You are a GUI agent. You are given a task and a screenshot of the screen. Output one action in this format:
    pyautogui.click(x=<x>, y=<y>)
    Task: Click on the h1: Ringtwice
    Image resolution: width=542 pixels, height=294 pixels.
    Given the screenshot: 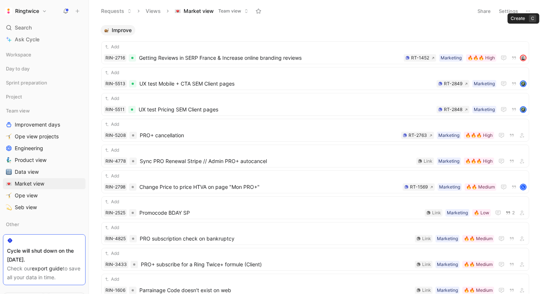 What is the action you would take?
    pyautogui.click(x=27, y=11)
    